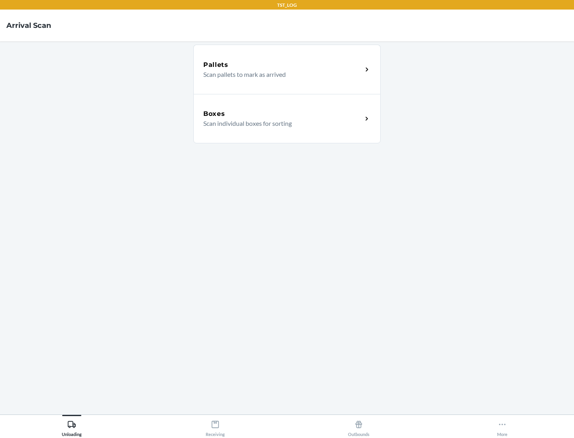 Image resolution: width=574 pixels, height=438 pixels. I want to click on button: Receiving, so click(215, 426).